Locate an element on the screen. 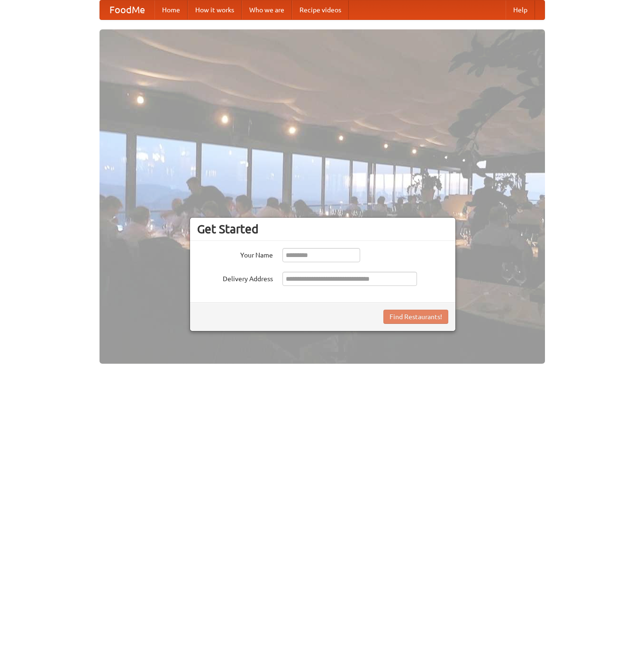 Image resolution: width=644 pixels, height=671 pixels. label: Your Name is located at coordinates (235, 254).